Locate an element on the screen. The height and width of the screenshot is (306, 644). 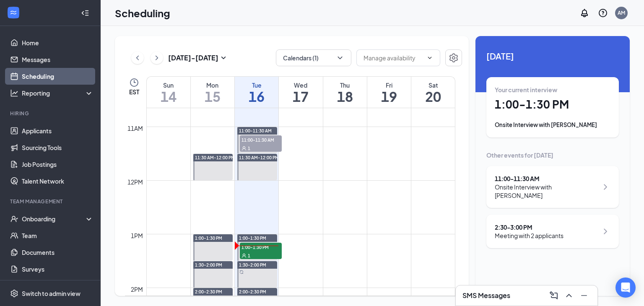
h1: Scheduling is located at coordinates (142, 13).